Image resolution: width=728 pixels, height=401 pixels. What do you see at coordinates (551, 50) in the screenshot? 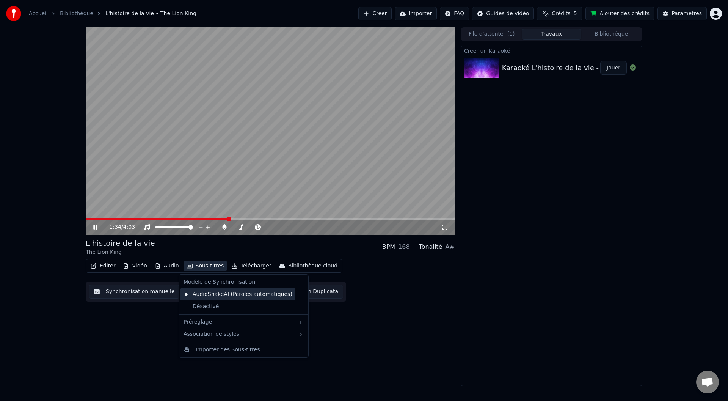
I see `div: Créer un Karaoké` at bounding box center [551, 50].